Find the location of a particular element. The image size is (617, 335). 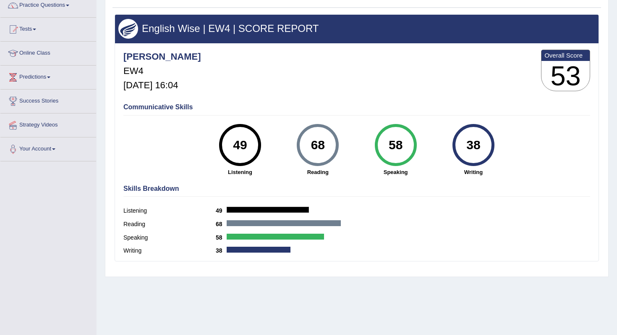

div: 68 is located at coordinates (318, 145).